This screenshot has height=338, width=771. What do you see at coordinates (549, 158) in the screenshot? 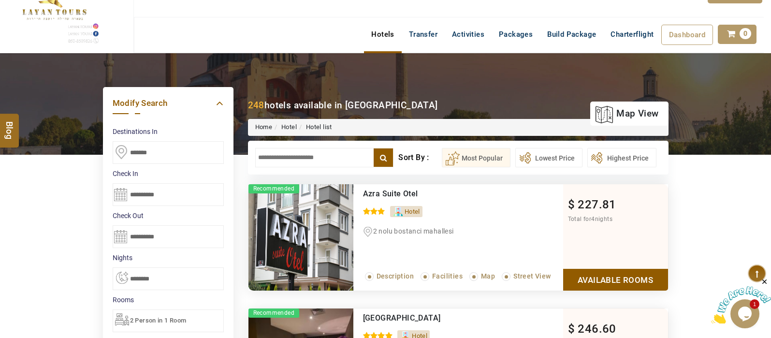
I see `button: Lowest Price` at bounding box center [549, 158].